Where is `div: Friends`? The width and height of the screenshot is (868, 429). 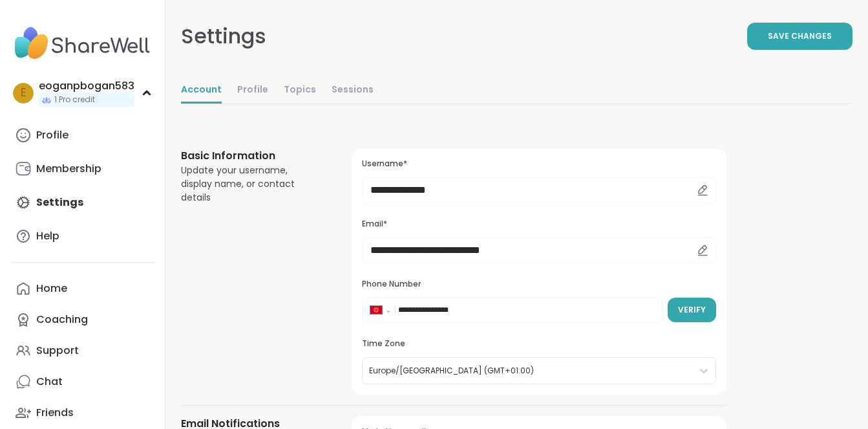
div: Friends is located at coordinates (55, 413).